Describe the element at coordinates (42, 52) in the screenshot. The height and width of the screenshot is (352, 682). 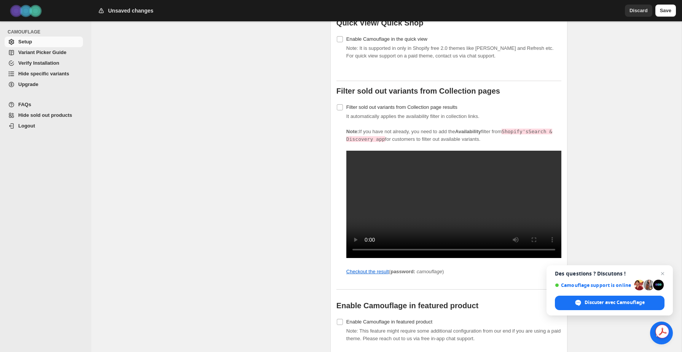
I see `span: Variant Picker Guide` at that location.